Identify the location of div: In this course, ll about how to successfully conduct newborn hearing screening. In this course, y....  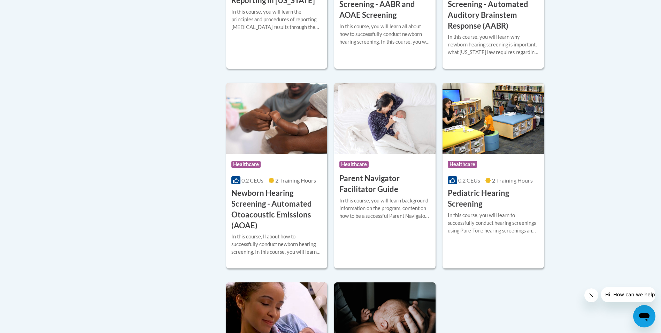
(277, 244).